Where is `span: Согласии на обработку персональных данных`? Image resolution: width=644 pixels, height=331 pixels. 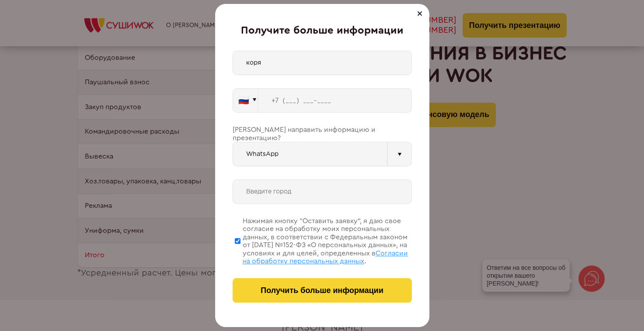
span: Согласии на обработку персональных данных is located at coordinates (325, 257).